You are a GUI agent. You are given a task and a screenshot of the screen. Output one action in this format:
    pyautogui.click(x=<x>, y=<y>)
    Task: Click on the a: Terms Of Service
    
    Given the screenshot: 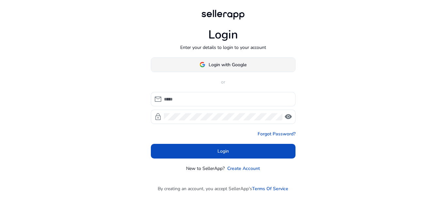 What is the action you would take?
    pyautogui.click(x=270, y=189)
    